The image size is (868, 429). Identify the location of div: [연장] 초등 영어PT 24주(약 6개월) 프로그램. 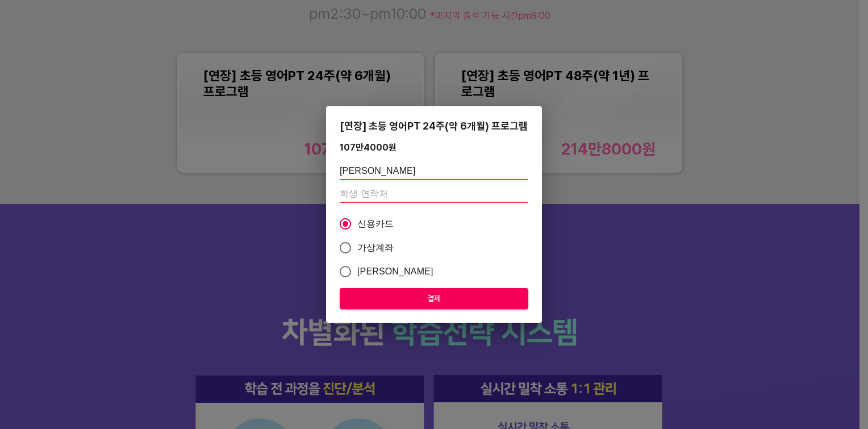
(434, 126).